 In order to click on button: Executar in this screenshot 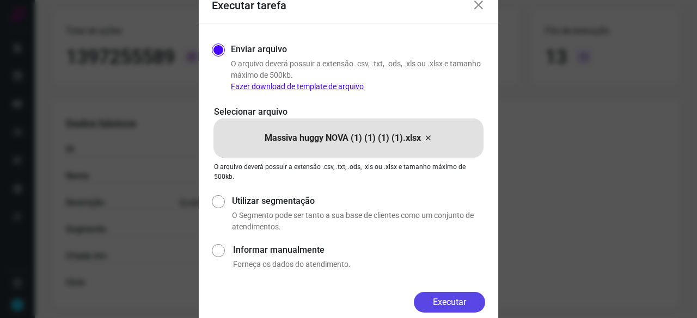, I will do `click(449, 303)`.